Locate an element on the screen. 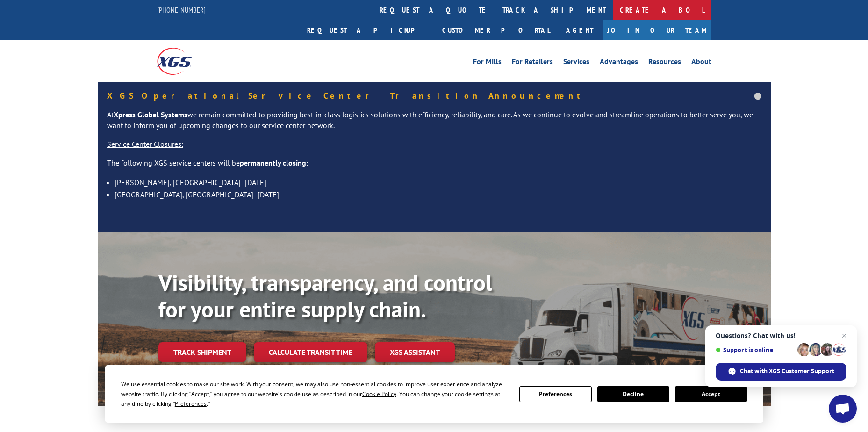 The height and width of the screenshot is (432, 868). a: Open chat is located at coordinates (842, 409).